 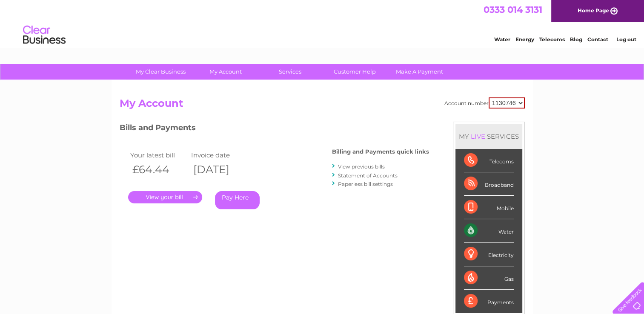 I want to click on a: Pay Here, so click(x=237, y=200).